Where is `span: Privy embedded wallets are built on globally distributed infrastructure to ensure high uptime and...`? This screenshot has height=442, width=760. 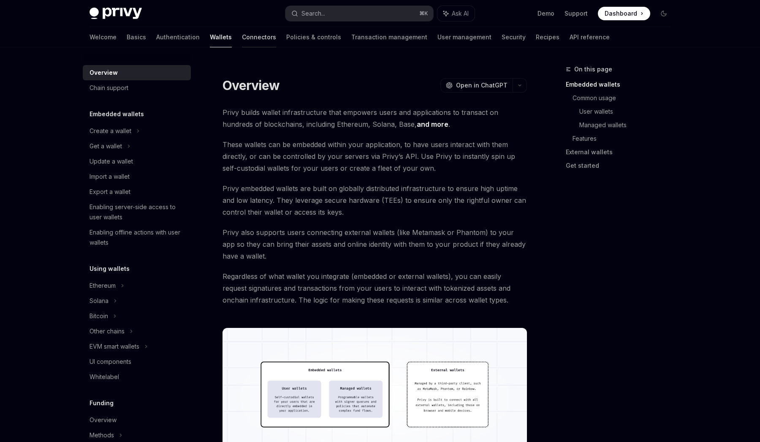
span: Privy embedded wallets are built on globally distributed infrastructure to ensure high uptime and... is located at coordinates (374, 200).